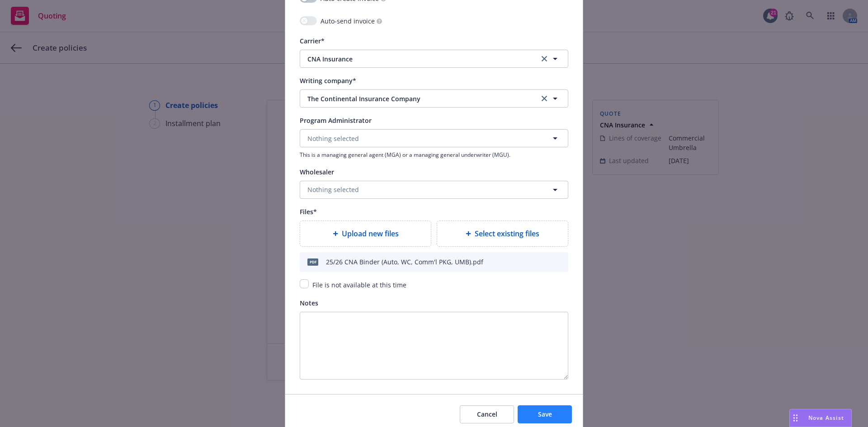 This screenshot has width=868, height=427. Describe the element at coordinates (405, 262) in the screenshot. I see `div: 25/26 CNA Binder (Auto, WC, Comm'l PKG, UMB).pdf` at that location.